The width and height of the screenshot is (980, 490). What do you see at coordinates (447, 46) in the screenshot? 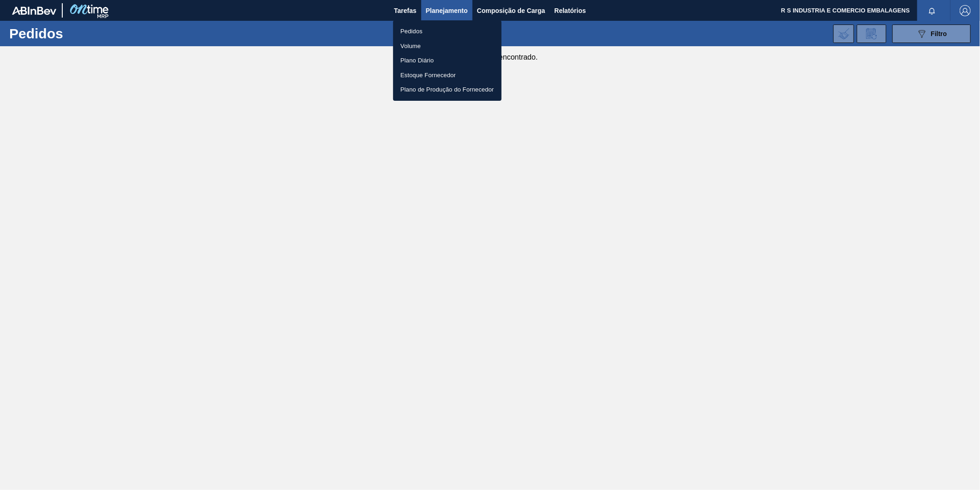
I see `a: Volume` at bounding box center [447, 46].